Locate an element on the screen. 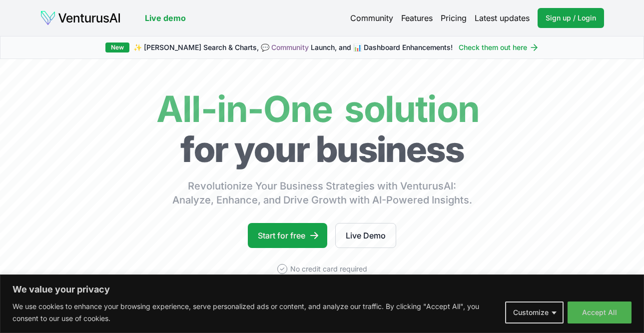 The image size is (644, 333). div: New is located at coordinates (117, 47).